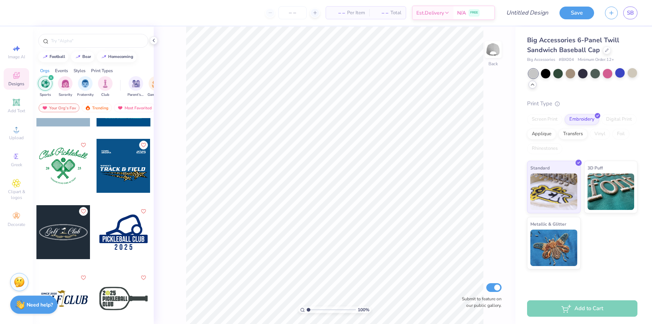 The height and width of the screenshot is (324, 652). Describe the element at coordinates (156, 87) in the screenshot. I see `div: filter for Game Day` at that location.